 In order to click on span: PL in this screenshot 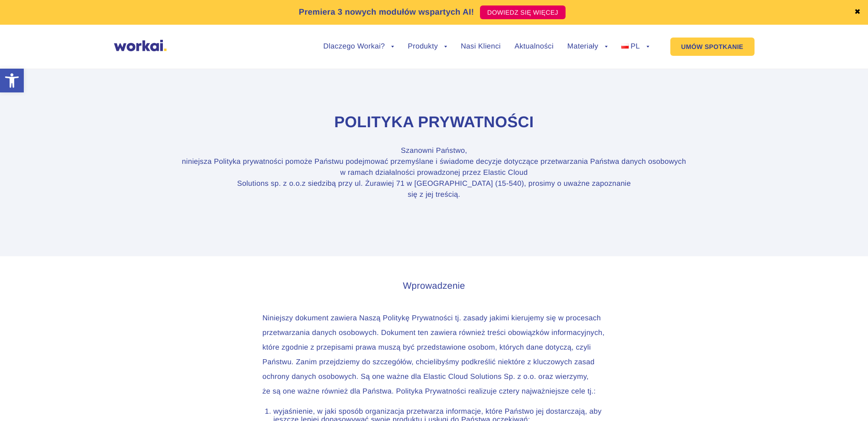, I will do `click(635, 46)`.